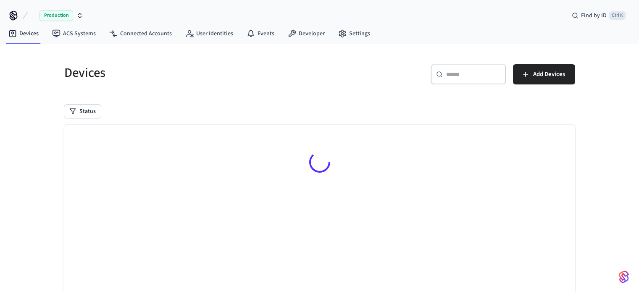 The width and height of the screenshot is (639, 292). I want to click on a: Developer, so click(306, 34).